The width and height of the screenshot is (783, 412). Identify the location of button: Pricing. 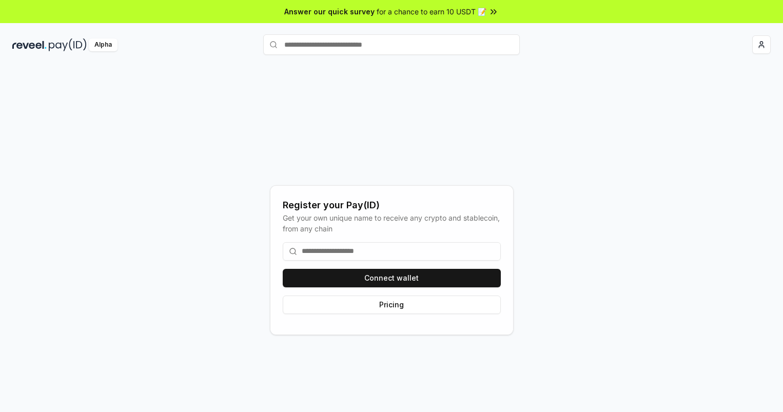
(391, 305).